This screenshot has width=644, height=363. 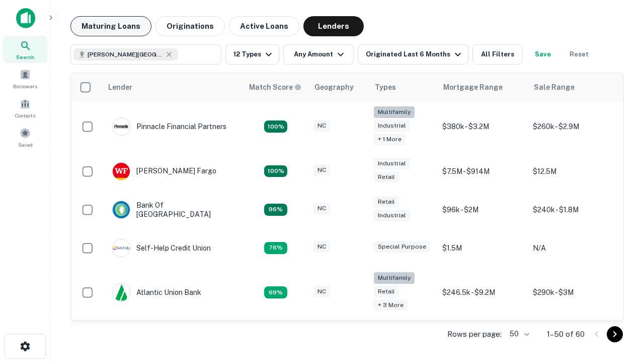 What do you see at coordinates (120, 87) in the screenshot?
I see `div: Lender` at bounding box center [120, 87].